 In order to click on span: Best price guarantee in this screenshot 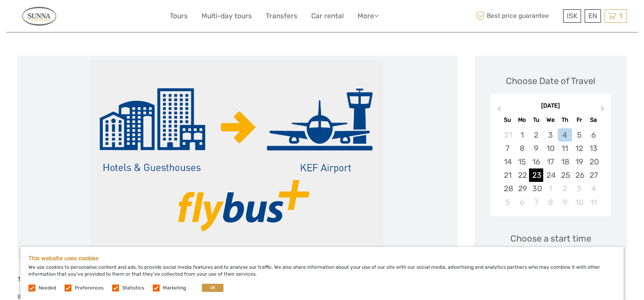, I will do `click(518, 16)`.